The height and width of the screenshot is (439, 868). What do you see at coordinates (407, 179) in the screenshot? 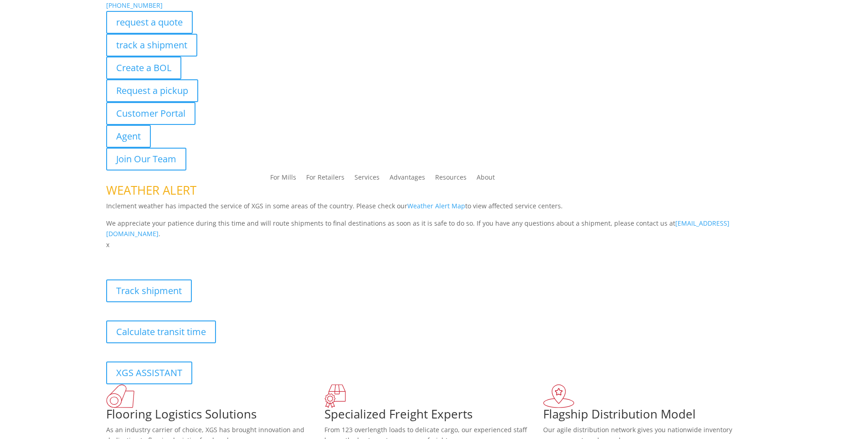
I see `a: Advantages` at bounding box center [407, 179].